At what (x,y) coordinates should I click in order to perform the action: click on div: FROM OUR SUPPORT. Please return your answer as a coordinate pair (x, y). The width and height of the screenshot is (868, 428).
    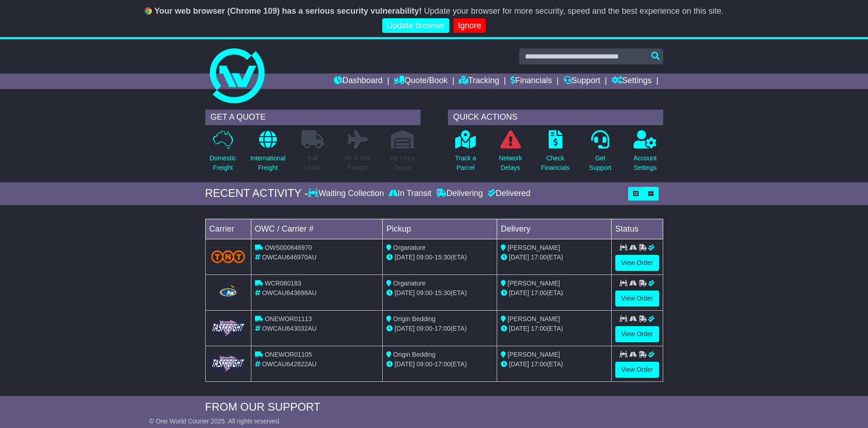
    Looking at the image, I should click on (435, 407).